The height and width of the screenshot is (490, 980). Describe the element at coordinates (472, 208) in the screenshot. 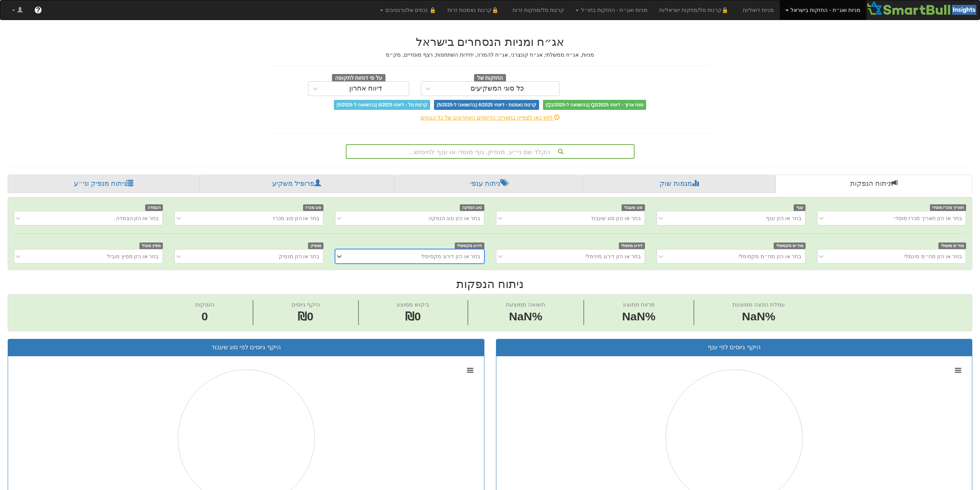

I see `span: סוג הנפקה` at that location.